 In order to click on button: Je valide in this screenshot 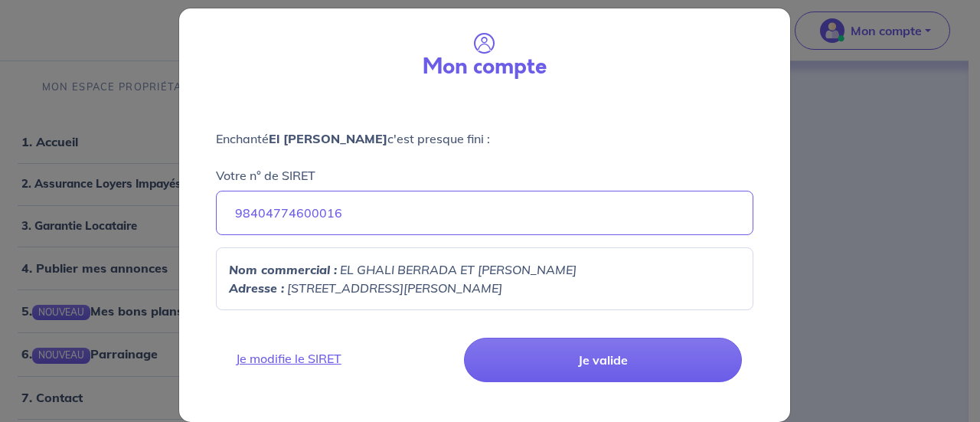, I will do `click(602, 360)`.